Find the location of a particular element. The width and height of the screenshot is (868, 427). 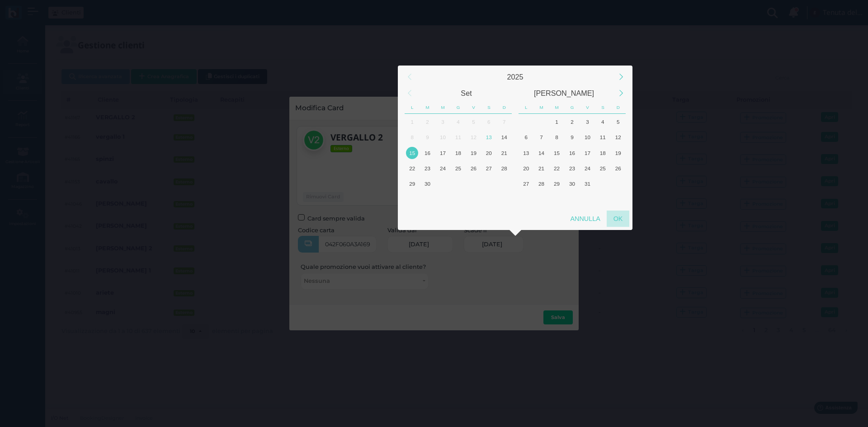

div: Mercoledì, Ottobre 22 is located at coordinates (557, 168).